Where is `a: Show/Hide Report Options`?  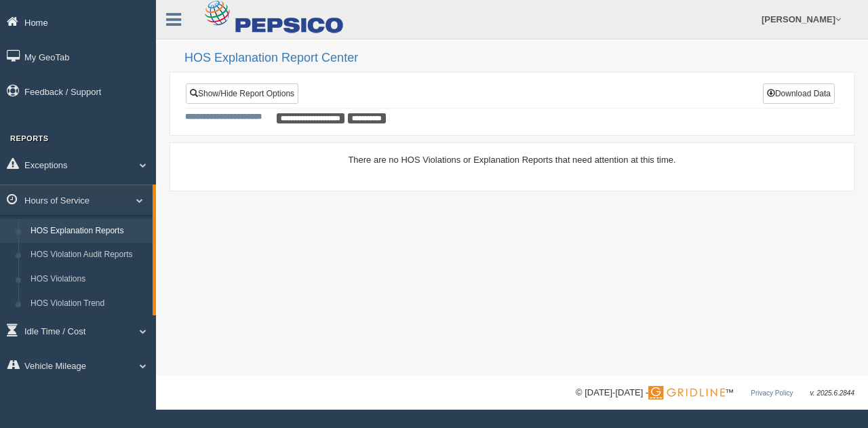 a: Show/Hide Report Options is located at coordinates (242, 94).